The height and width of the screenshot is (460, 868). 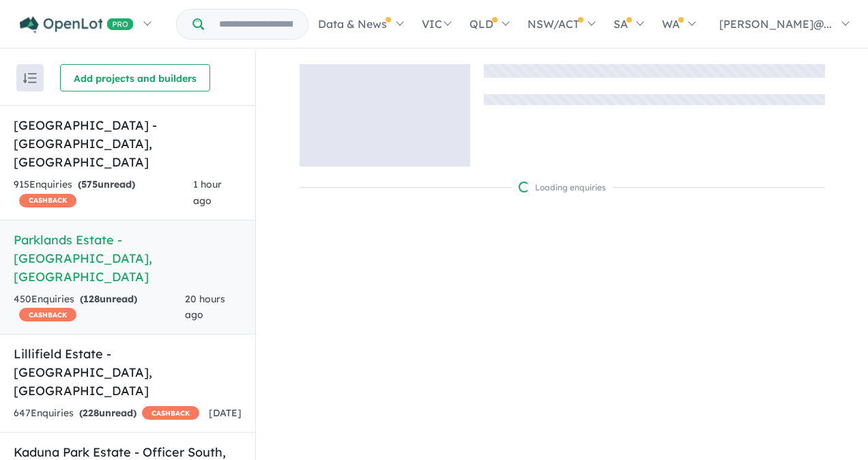 What do you see at coordinates (99, 308) in the screenshot?
I see `div: 450 Enquir ies` at bounding box center [99, 308].